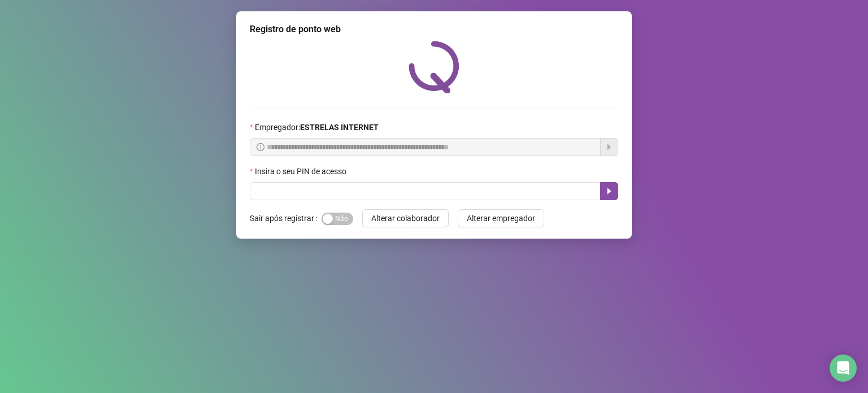 The height and width of the screenshot is (393, 868). What do you see at coordinates (434, 66) in the screenshot?
I see `img: QRPoint` at bounding box center [434, 66].